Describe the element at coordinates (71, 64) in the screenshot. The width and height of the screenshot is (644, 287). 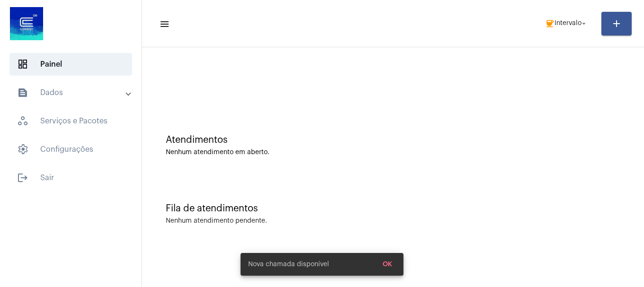
I see `span: Painel` at that location.